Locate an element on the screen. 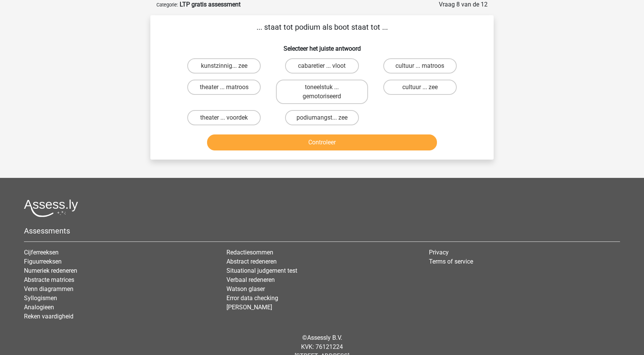 This screenshot has height=355, width=644. a: Analogieen is located at coordinates (39, 307).